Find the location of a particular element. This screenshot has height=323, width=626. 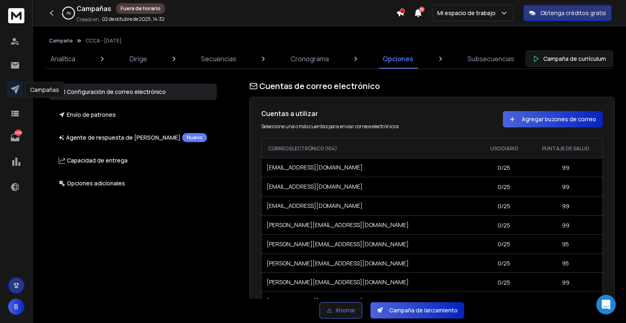

button: Configuración de correo electrónico is located at coordinates (133, 92).